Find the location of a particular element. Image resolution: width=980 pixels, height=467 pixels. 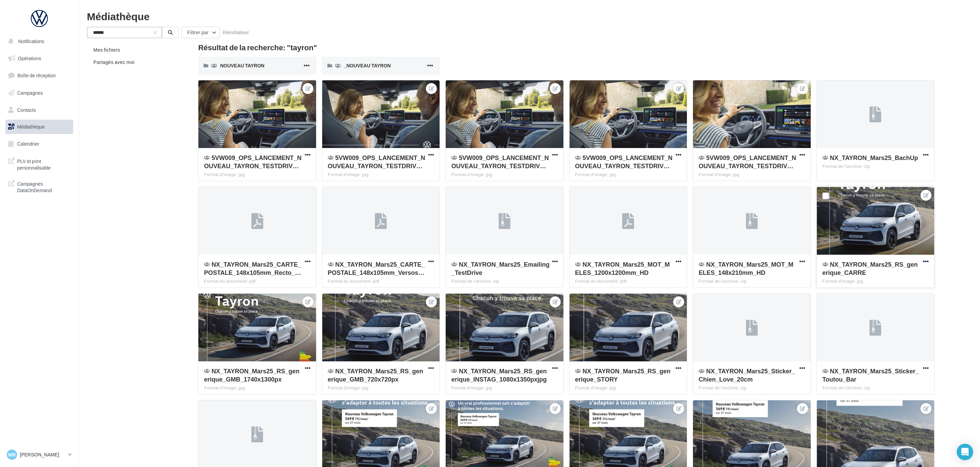

span: Médiathèque is located at coordinates (31, 127).